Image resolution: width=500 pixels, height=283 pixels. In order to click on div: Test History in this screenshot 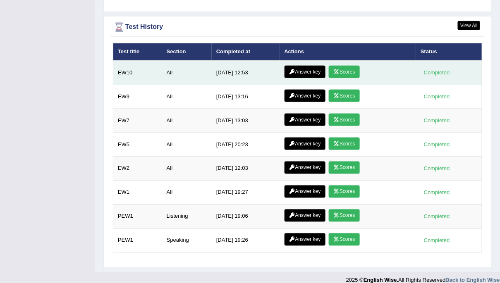, I will do `click(297, 27)`.